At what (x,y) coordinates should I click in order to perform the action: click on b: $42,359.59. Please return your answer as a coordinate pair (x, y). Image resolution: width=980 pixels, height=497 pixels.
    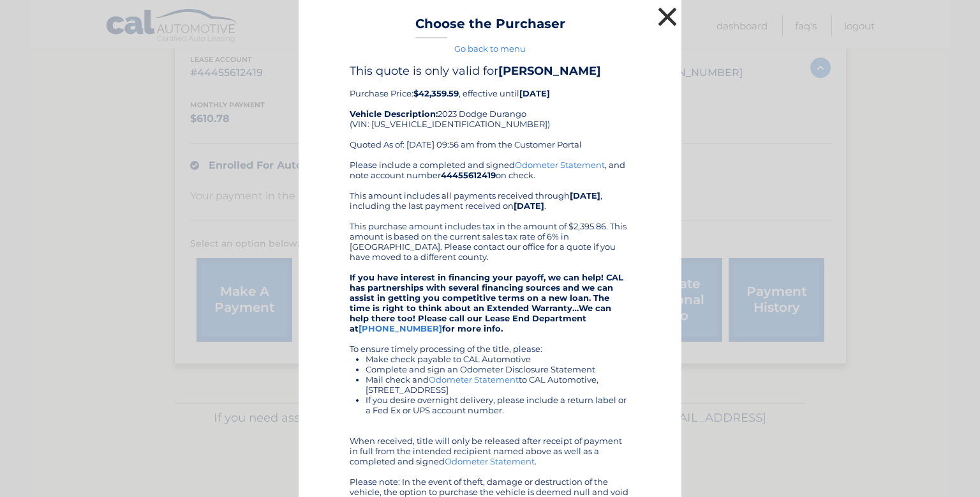
    Looking at the image, I should click on (436, 93).